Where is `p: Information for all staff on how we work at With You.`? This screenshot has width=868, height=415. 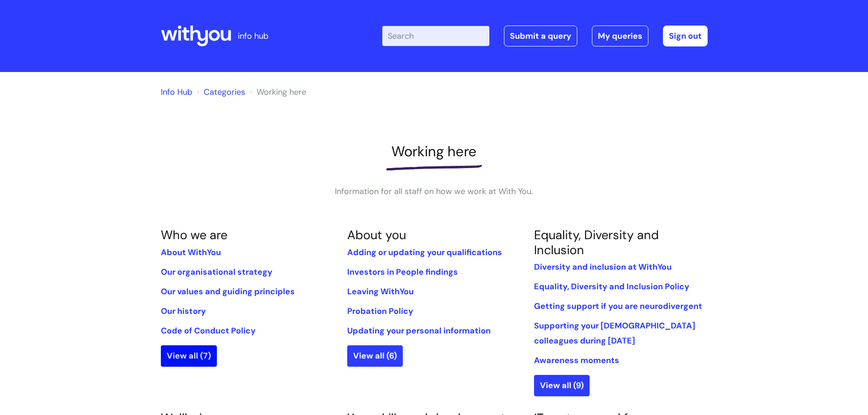 p: Information for all staff on how we work at With You. is located at coordinates (434, 192).